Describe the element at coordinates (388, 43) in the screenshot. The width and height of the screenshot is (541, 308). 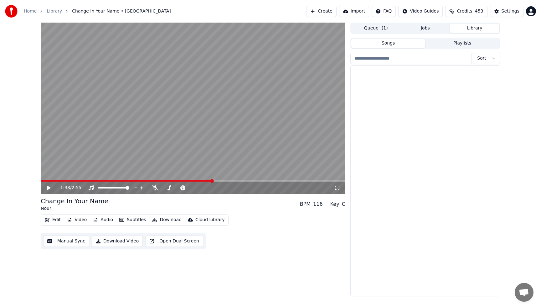
I see `button: Songs` at that location.